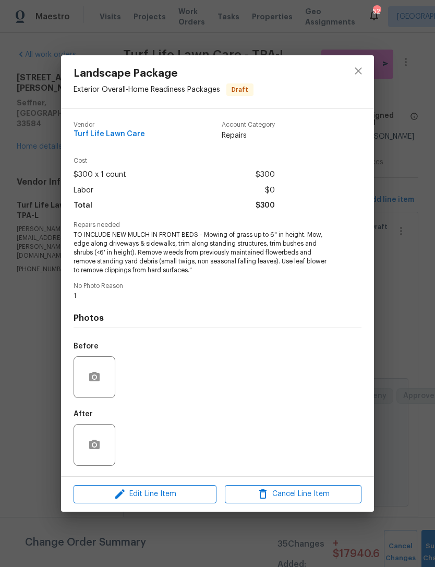  I want to click on span: Total, so click(83, 205).